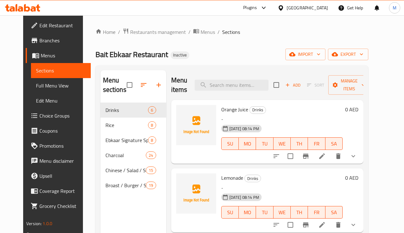 The image size is (404, 233). What do you see at coordinates (133, 140) in the screenshot?
I see `div: Ebkaar Signature Specials8` at bounding box center [133, 140].